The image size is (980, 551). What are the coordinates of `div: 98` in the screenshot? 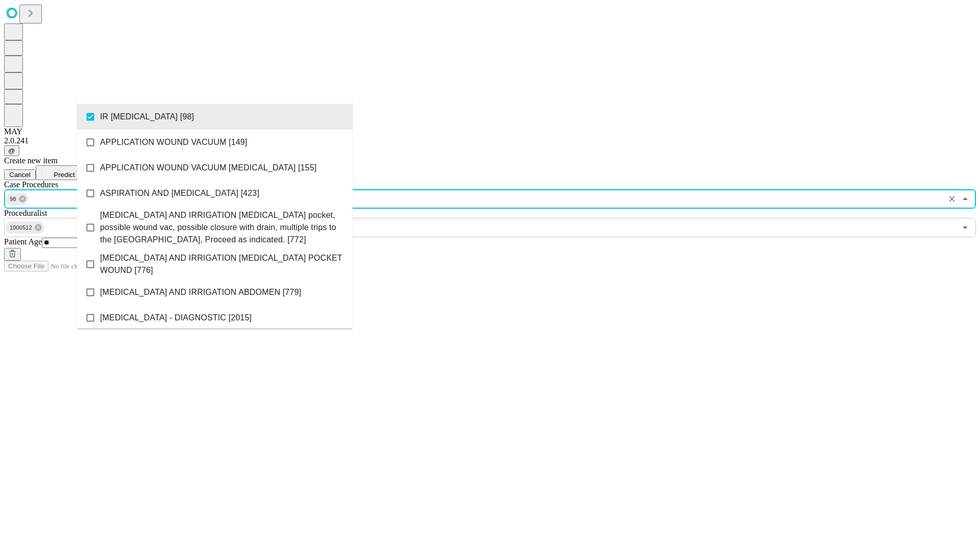 It's located at (17, 199).